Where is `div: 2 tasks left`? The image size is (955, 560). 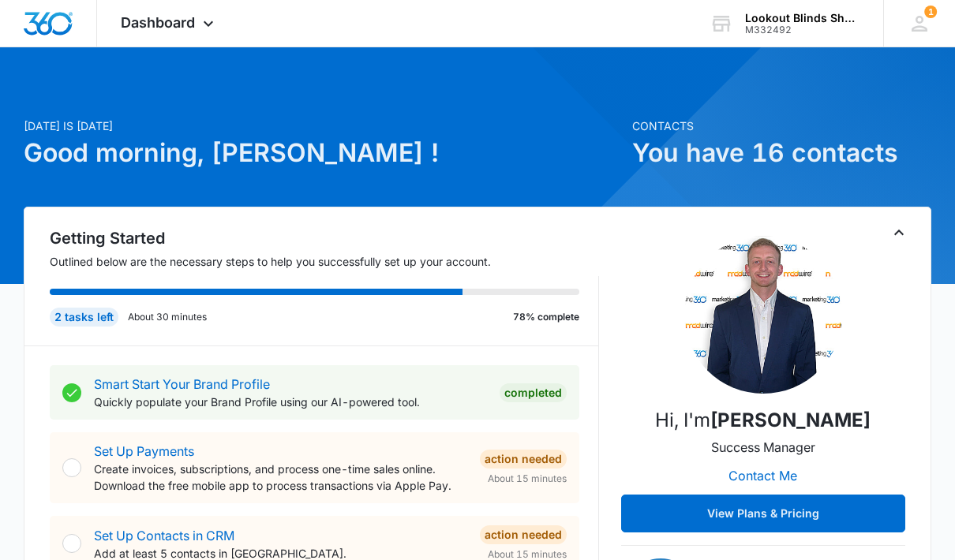
div: 2 tasks left is located at coordinates (84, 317).